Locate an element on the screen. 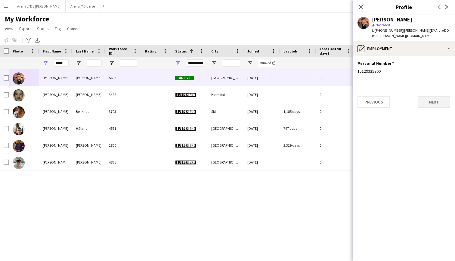 The height and width of the screenshot is (261, 455). input: City Filter Input is located at coordinates (231, 63).